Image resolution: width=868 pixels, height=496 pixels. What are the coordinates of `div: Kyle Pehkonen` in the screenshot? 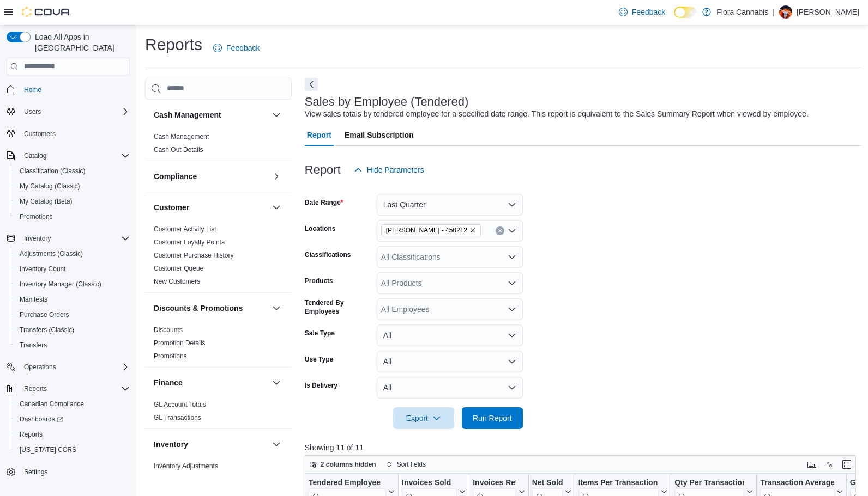 It's located at (786, 12).